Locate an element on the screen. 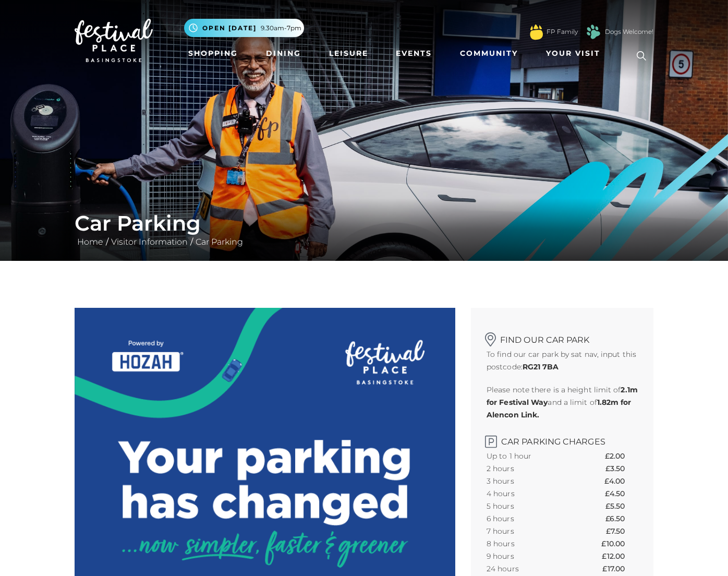  a: Dining is located at coordinates (283, 53).